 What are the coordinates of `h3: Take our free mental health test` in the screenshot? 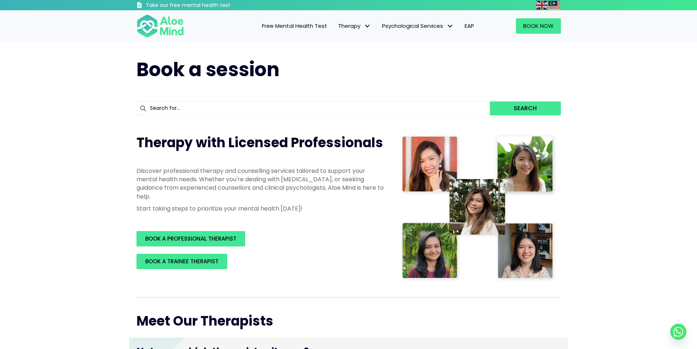 It's located at (207, 5).